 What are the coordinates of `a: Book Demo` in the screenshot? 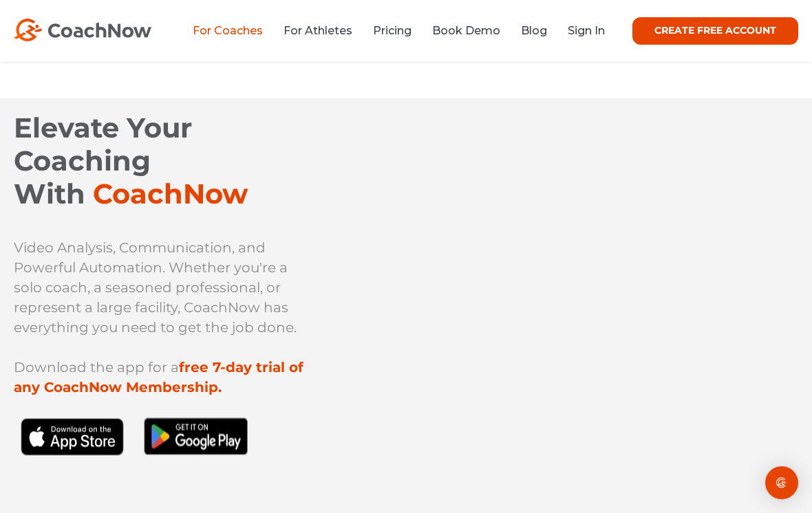 It's located at (466, 30).